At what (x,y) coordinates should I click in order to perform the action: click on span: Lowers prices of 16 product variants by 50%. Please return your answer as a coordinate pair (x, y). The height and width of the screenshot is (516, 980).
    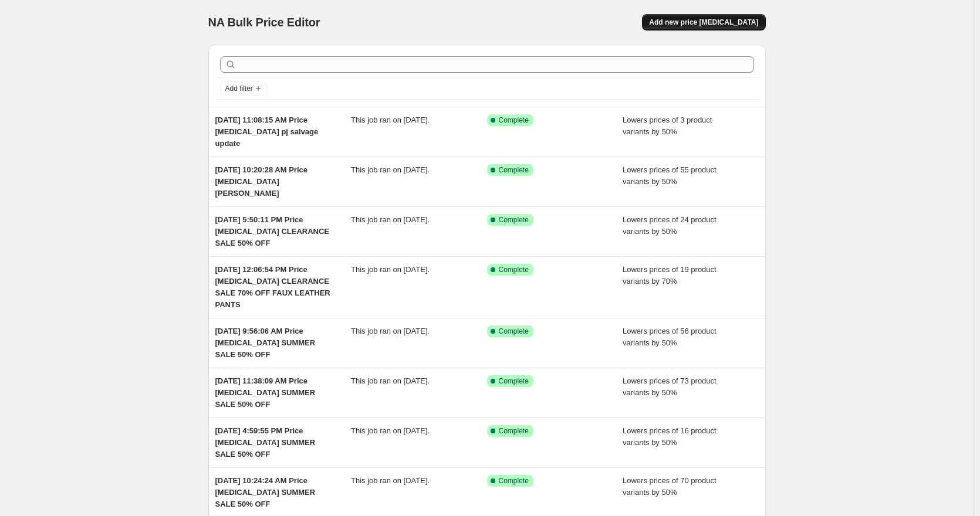
    Looking at the image, I should click on (670, 436).